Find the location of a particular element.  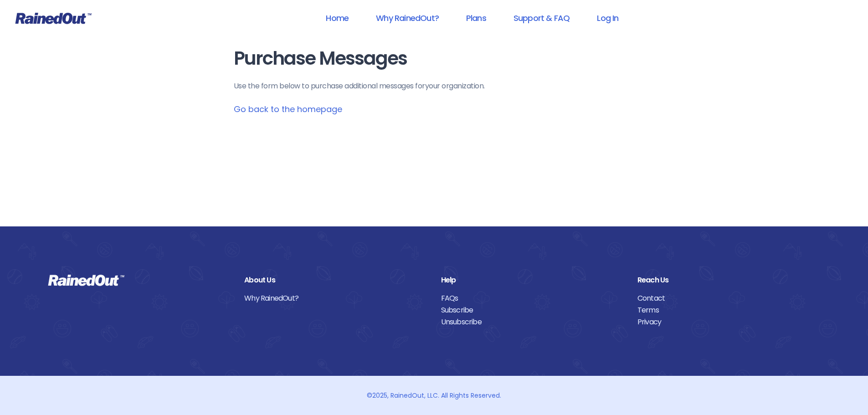

a: Privacy is located at coordinates (729, 322).